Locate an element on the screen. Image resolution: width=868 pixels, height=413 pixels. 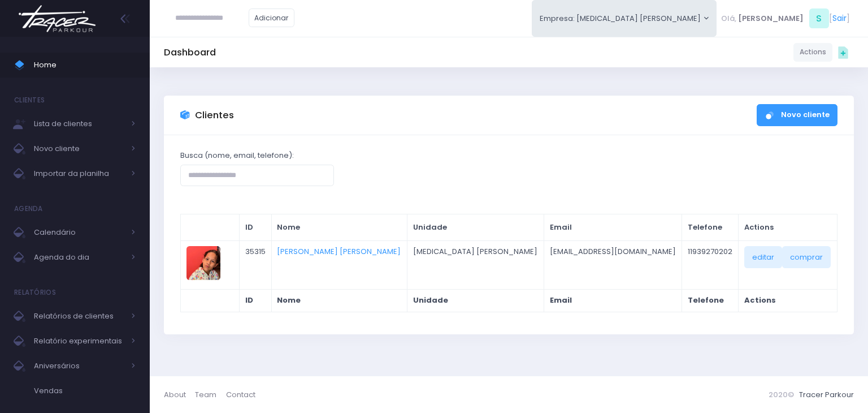
span: S is located at coordinates (819, 18).